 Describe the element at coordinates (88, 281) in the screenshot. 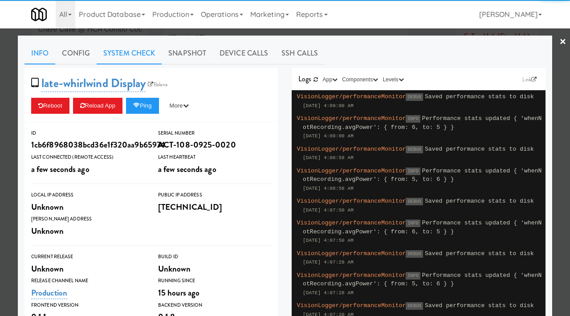

I see `div: Release Channel Name` at that location.